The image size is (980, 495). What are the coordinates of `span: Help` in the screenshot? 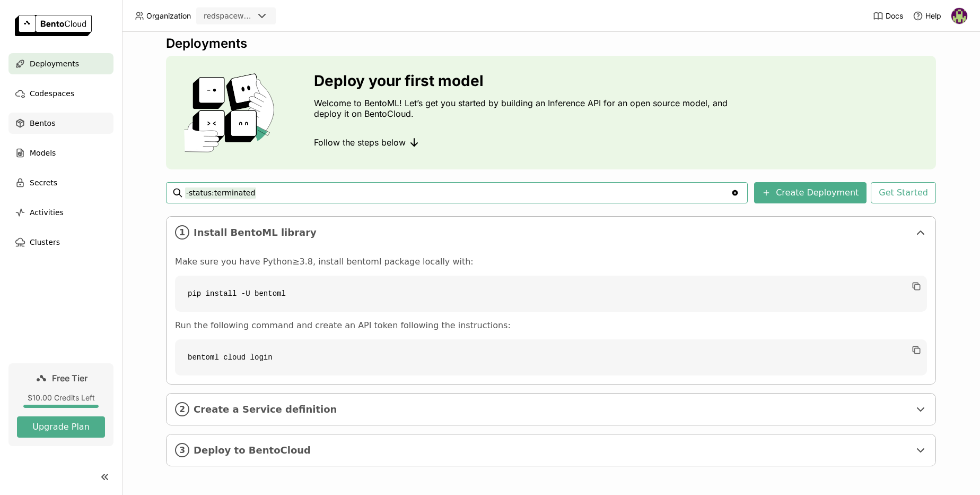 It's located at (933, 16).